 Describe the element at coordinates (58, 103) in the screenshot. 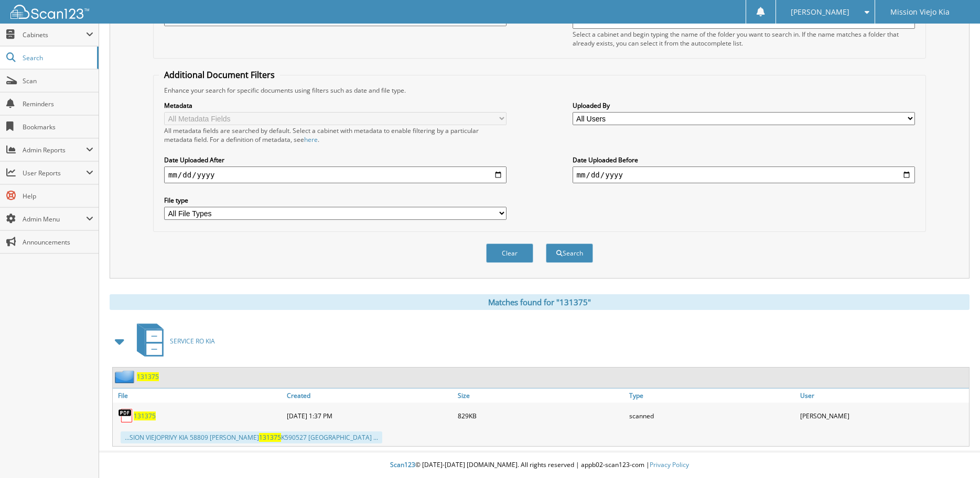

I see `span: Reminders` at that location.